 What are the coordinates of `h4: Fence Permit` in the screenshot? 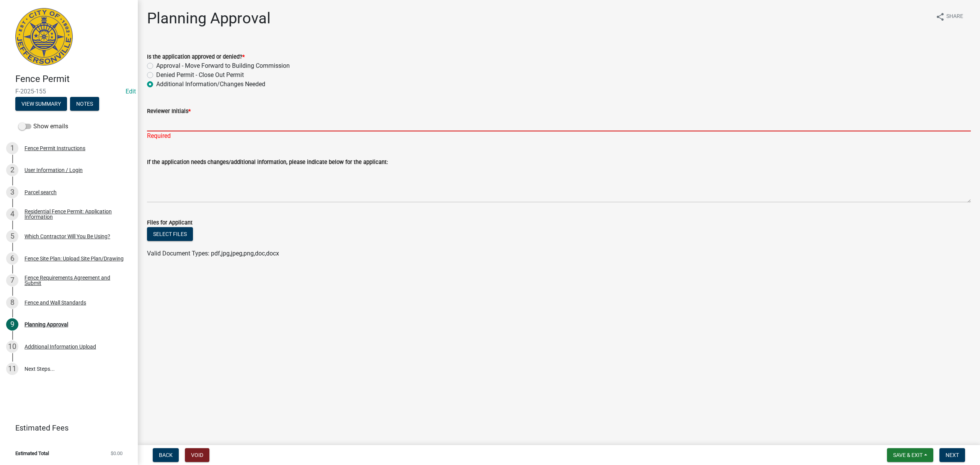 It's located at (73, 79).